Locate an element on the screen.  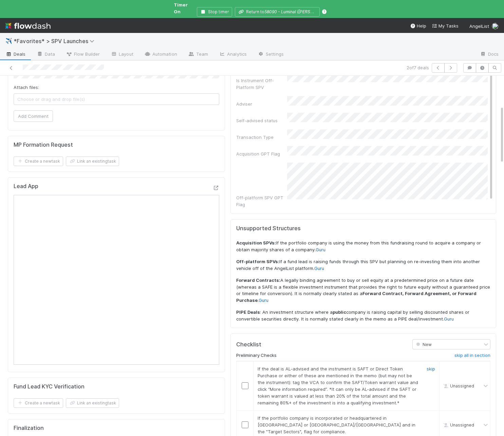
strong: Off-platform SPVs: is located at coordinates (258, 261).